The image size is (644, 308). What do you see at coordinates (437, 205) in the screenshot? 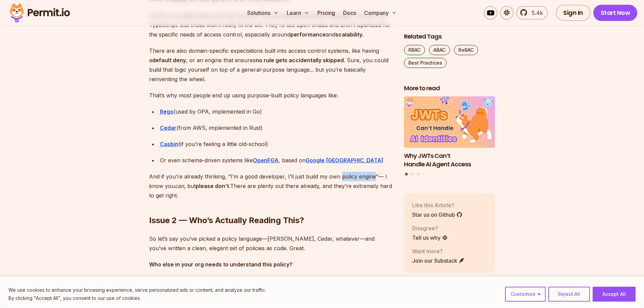
I see `p: Like this Article?` at bounding box center [437, 205].